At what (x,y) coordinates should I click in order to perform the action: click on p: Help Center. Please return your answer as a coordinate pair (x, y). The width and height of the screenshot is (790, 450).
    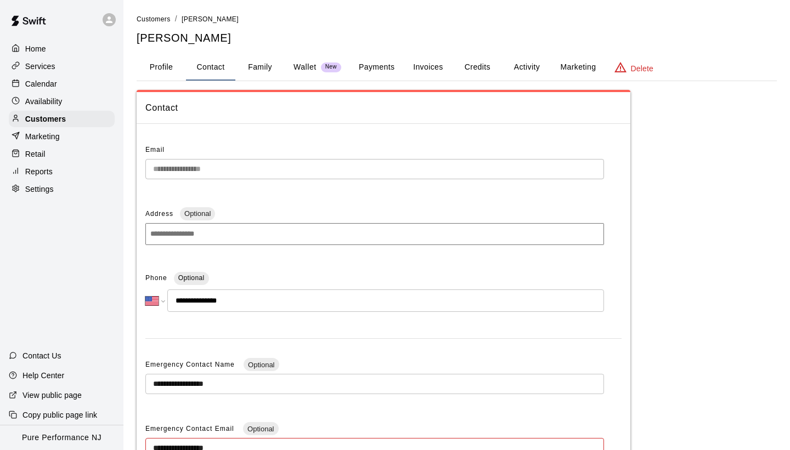
    Looking at the image, I should click on (43, 376).